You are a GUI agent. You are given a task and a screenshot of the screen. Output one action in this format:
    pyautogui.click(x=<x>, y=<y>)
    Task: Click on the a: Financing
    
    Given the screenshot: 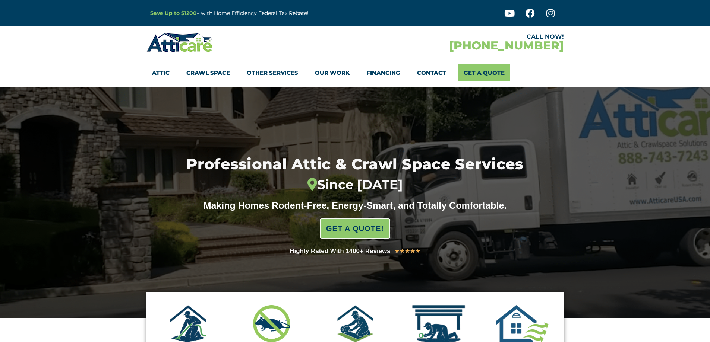 What is the action you would take?
    pyautogui.click(x=383, y=73)
    